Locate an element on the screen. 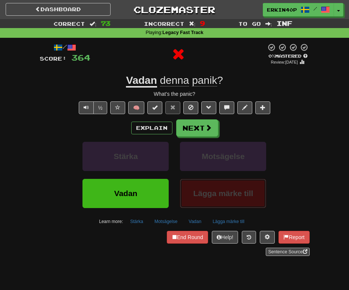 Image resolution: width=349 pixels, height=290 pixels. button: Set this sentence to 100% Mastered (alt+m) is located at coordinates (155, 108).